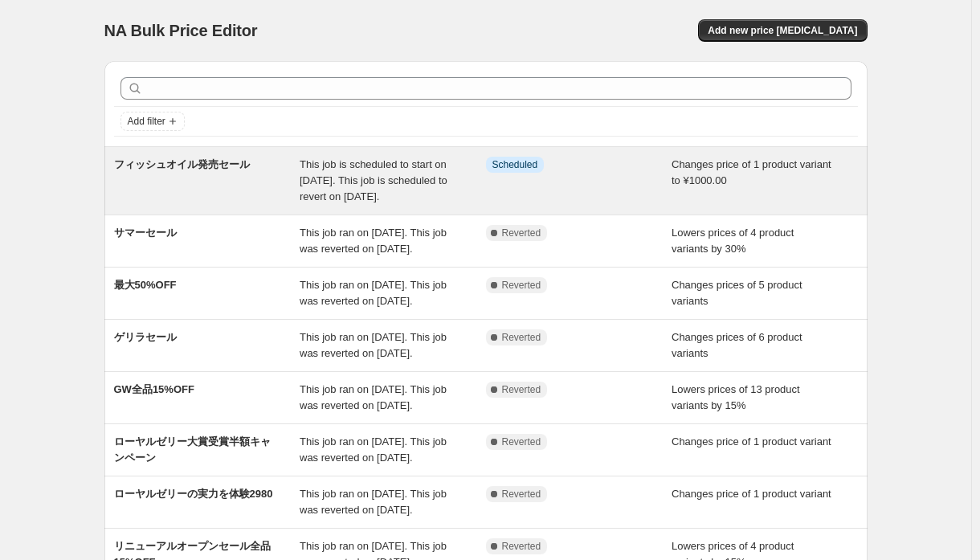  I want to click on span: Scheduled, so click(515, 165).